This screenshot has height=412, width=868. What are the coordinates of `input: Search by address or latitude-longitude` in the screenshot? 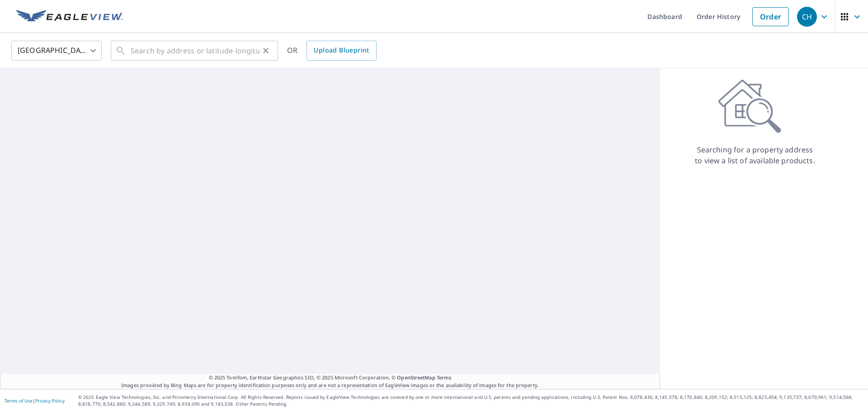 It's located at (195, 51).